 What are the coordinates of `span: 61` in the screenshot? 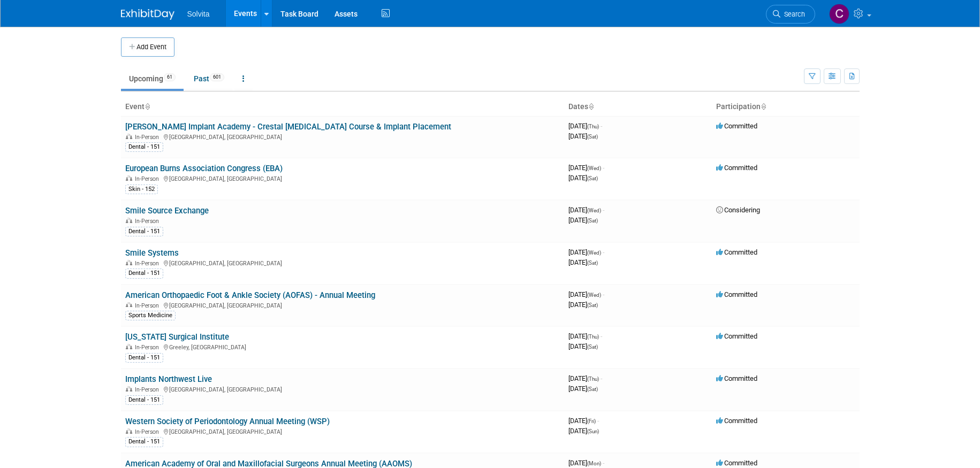 It's located at (170, 77).